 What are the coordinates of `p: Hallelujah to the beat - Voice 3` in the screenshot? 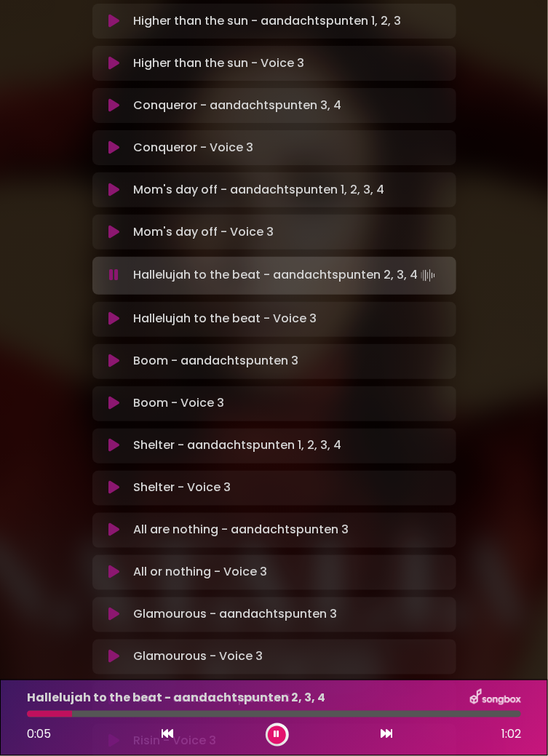 It's located at (225, 319).